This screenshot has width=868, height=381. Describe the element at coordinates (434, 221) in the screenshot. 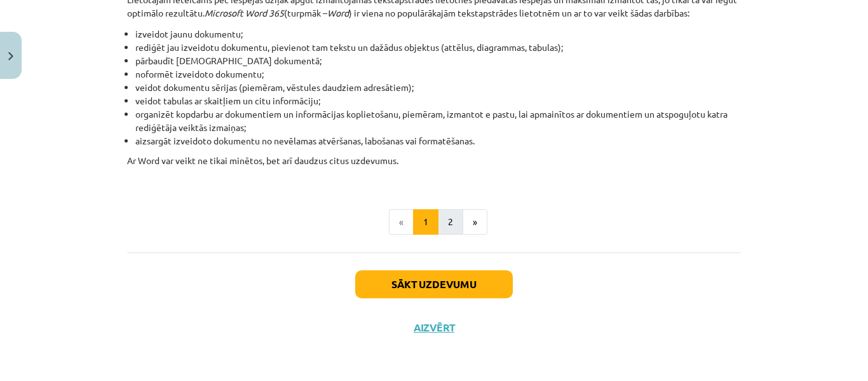

I see `nav: Page navigation example` at that location.